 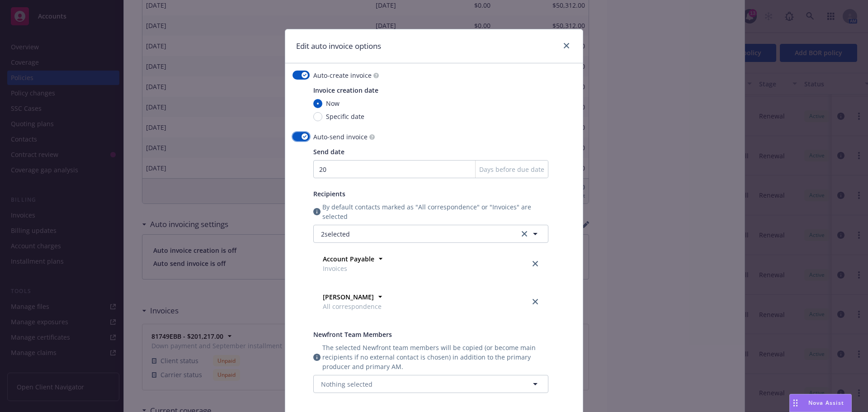 What do you see at coordinates (436, 357) in the screenshot?
I see `span: The selected Newfront team members will be copied (or become main recipients if no external conta...` at bounding box center [436, 357].